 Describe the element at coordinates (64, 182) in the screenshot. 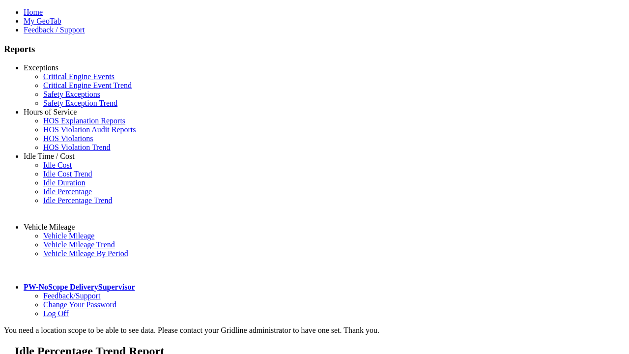

I see `a: Idle Duration` at that location.